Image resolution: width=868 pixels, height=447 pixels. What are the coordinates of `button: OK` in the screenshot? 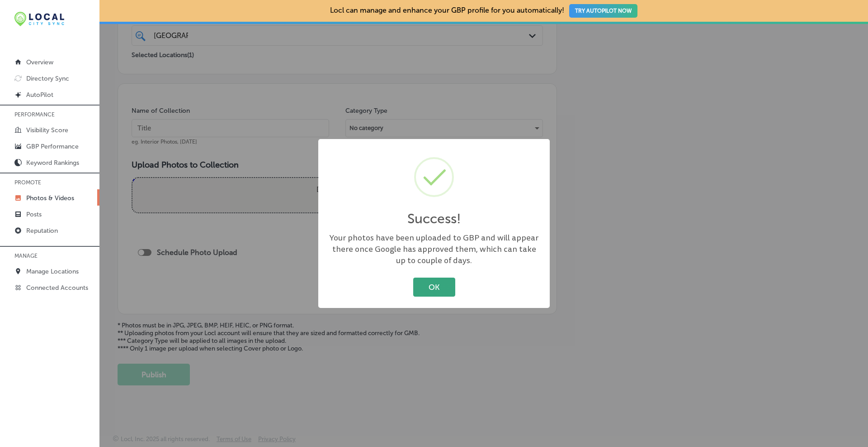 It's located at (434, 286).